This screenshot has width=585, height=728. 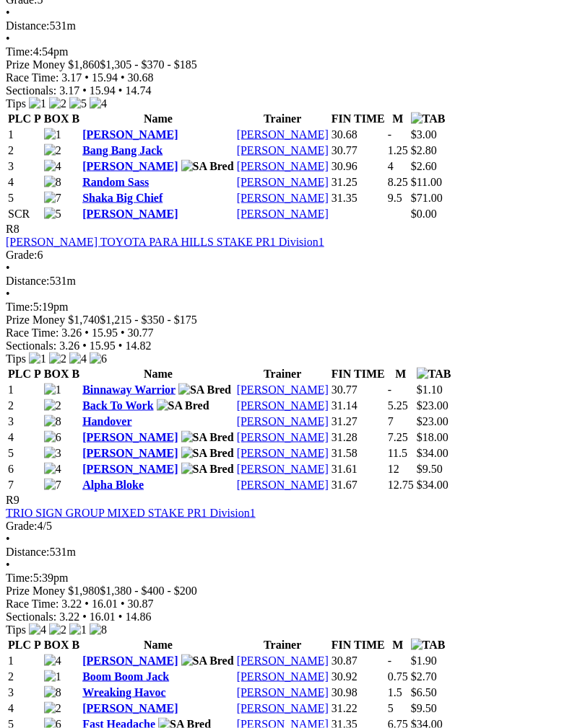 I want to click on td: 31.22, so click(x=358, y=709).